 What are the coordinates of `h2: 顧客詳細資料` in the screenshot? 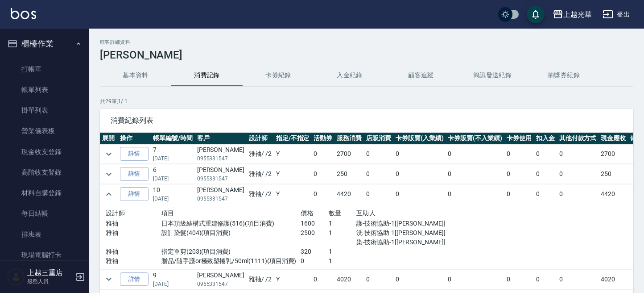 It's located at (367, 42).